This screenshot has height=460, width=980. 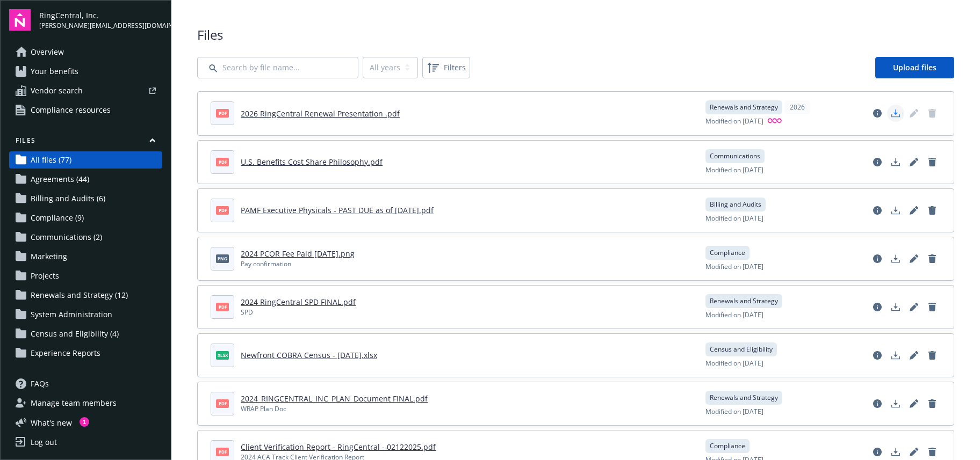 What do you see at coordinates (320, 113) in the screenshot?
I see `a: 2026 RingCentral Renewal Presentation .pdf` at bounding box center [320, 113].